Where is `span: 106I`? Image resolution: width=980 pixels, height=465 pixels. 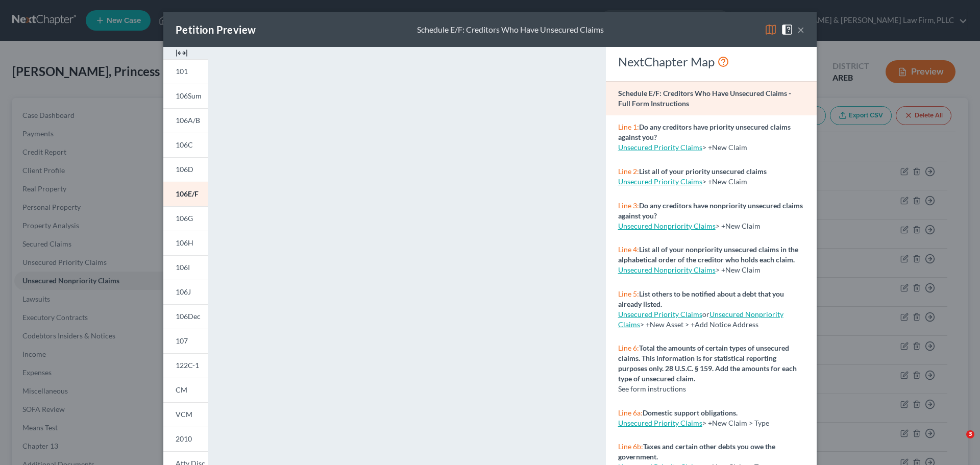 span: 106I is located at coordinates (182, 267).